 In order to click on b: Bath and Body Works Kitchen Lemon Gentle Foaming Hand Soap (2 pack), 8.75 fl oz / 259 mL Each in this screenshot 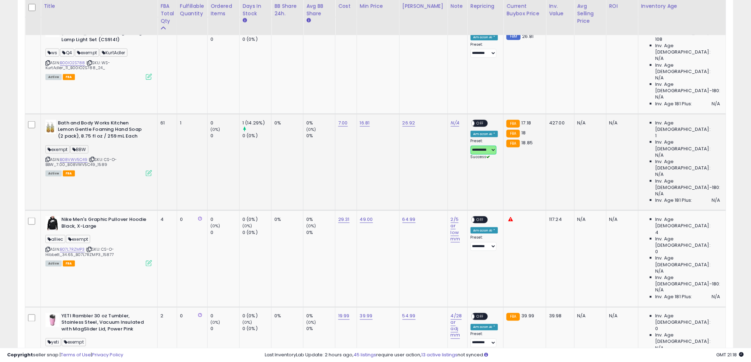, I will do `click(101, 131)`.